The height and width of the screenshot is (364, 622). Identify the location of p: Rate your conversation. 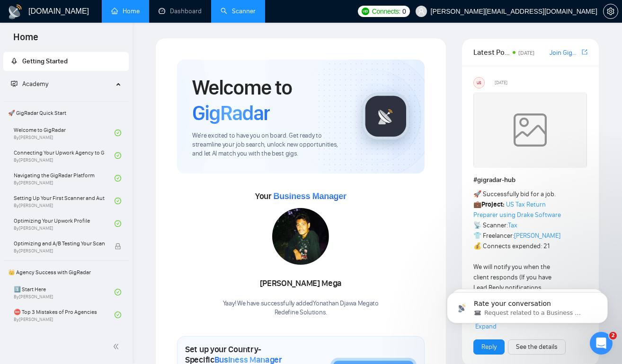
(102, 32).